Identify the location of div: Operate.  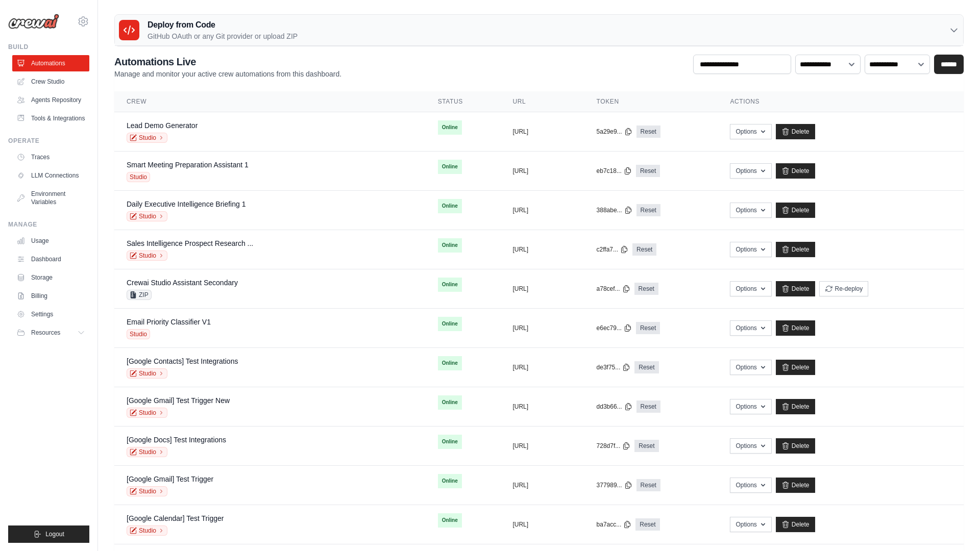
(48, 141).